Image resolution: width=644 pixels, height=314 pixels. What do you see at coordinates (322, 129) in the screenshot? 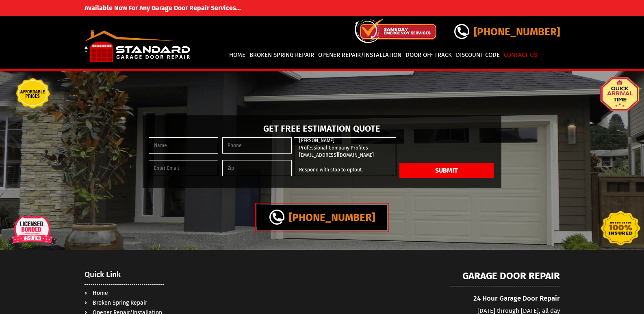
I see `h2: Get Free Estimation Quote` at bounding box center [322, 129].